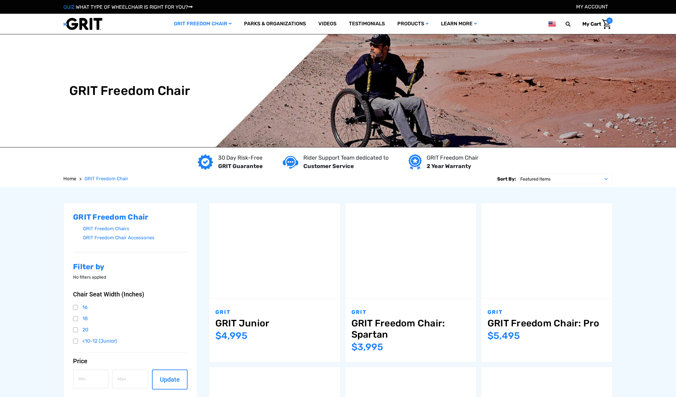  Describe the element at coordinates (130, 379) in the screenshot. I see `input: Max.` at that location.